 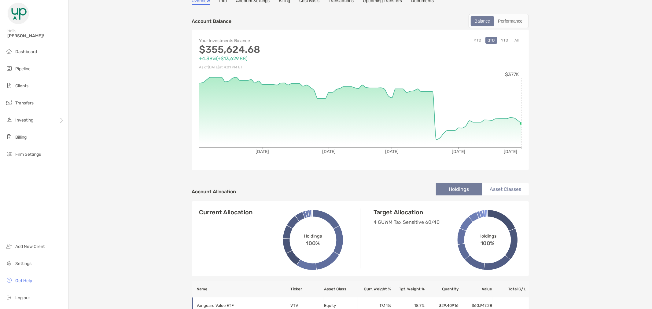 What do you see at coordinates (341, 290) in the screenshot?
I see `th: Asset Class` at bounding box center [341, 290].